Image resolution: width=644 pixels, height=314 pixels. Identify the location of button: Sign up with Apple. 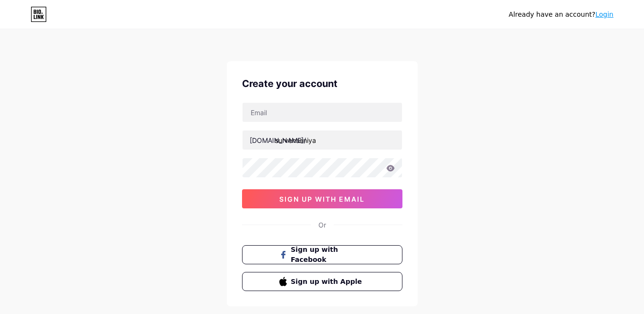
(322, 282).